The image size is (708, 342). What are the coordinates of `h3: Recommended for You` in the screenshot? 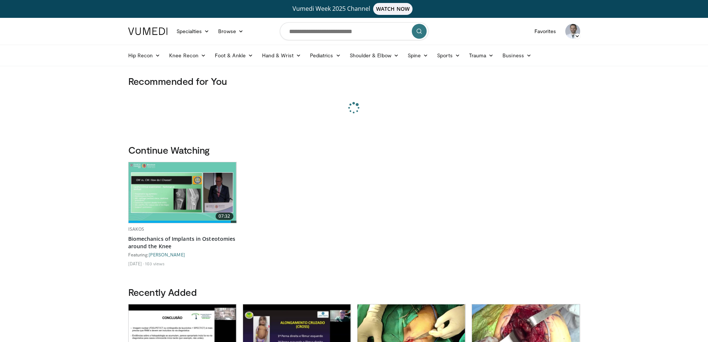 It's located at (354, 81).